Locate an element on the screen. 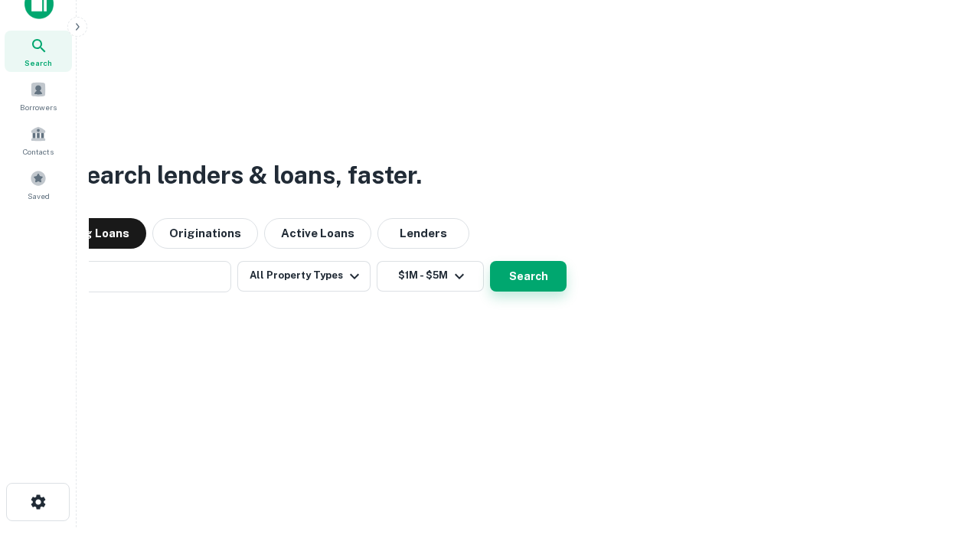 The image size is (980, 551). div: Chat Widget is located at coordinates (942, 466).